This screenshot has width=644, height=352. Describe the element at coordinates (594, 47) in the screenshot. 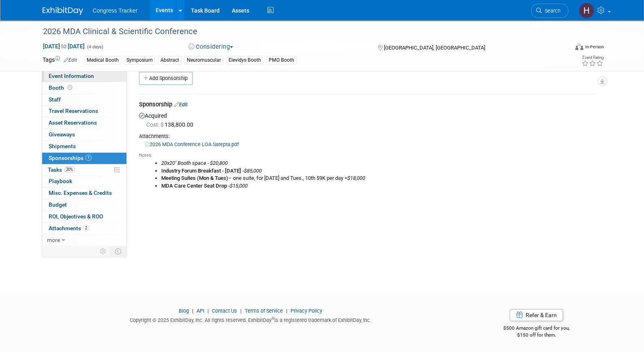

I see `div: In-Person` at that location.